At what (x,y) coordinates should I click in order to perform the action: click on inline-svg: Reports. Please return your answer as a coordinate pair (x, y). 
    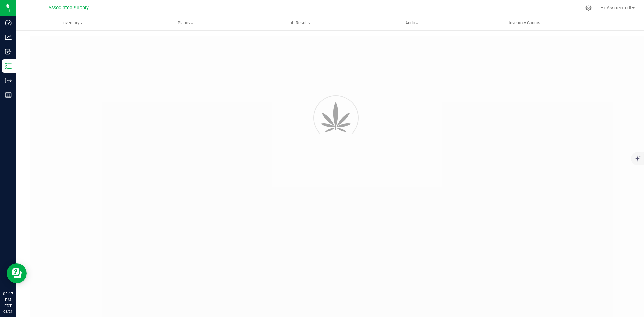
    Looking at the image, I should click on (9, 95).